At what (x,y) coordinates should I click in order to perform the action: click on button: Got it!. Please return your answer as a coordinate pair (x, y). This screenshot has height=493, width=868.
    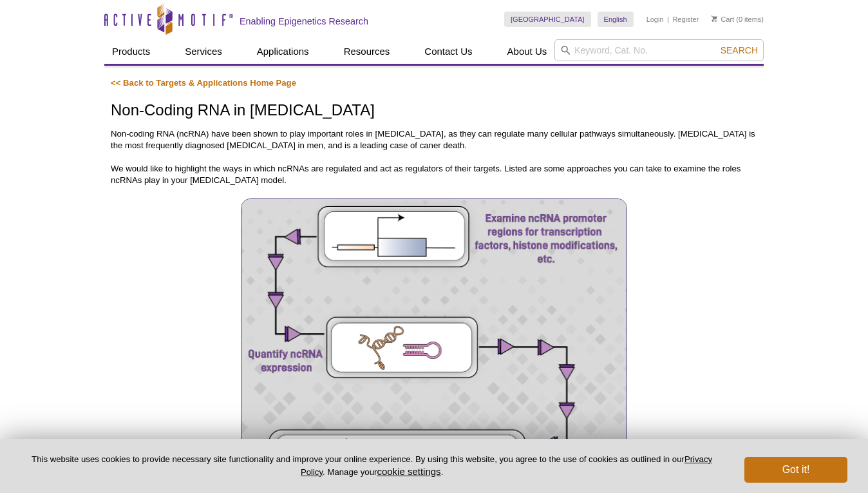
    Looking at the image, I should click on (796, 470).